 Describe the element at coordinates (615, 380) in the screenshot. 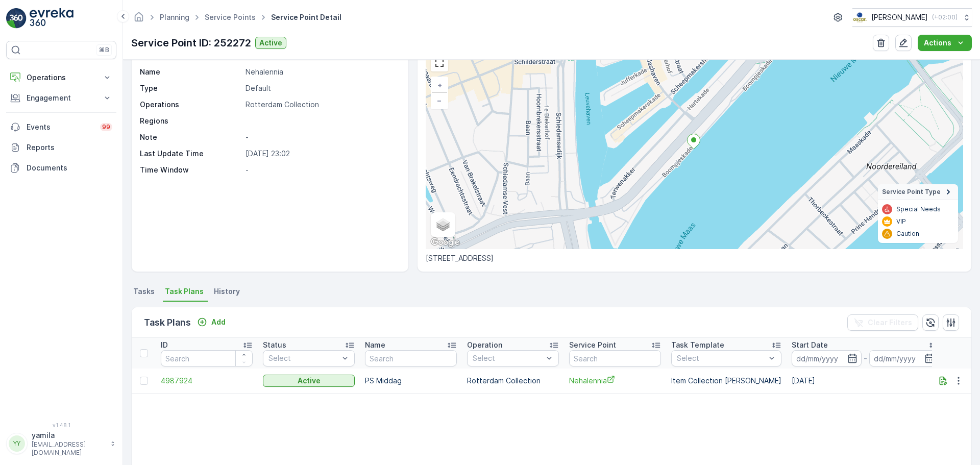

I see `span: Nehalennia` at that location.